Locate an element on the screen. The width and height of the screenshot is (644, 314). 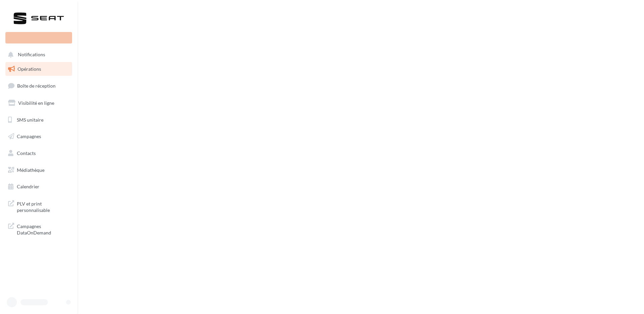
span: Opérations is located at coordinates (30, 68).